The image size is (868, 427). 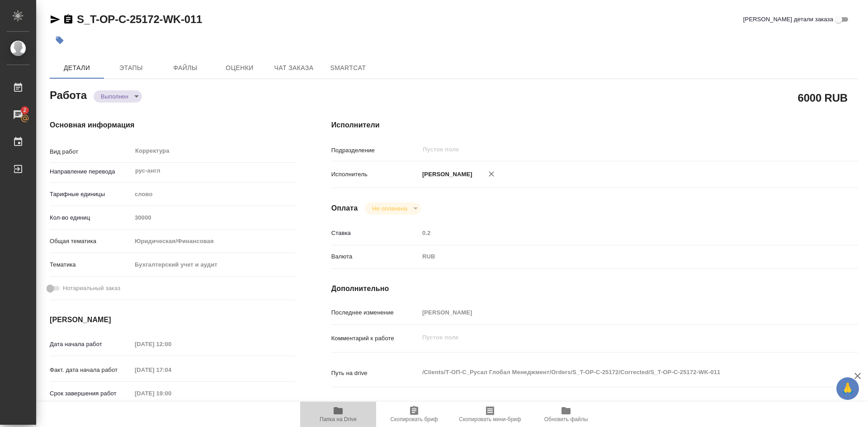 I want to click on h2: 6000 RUB, so click(x=822, y=98).